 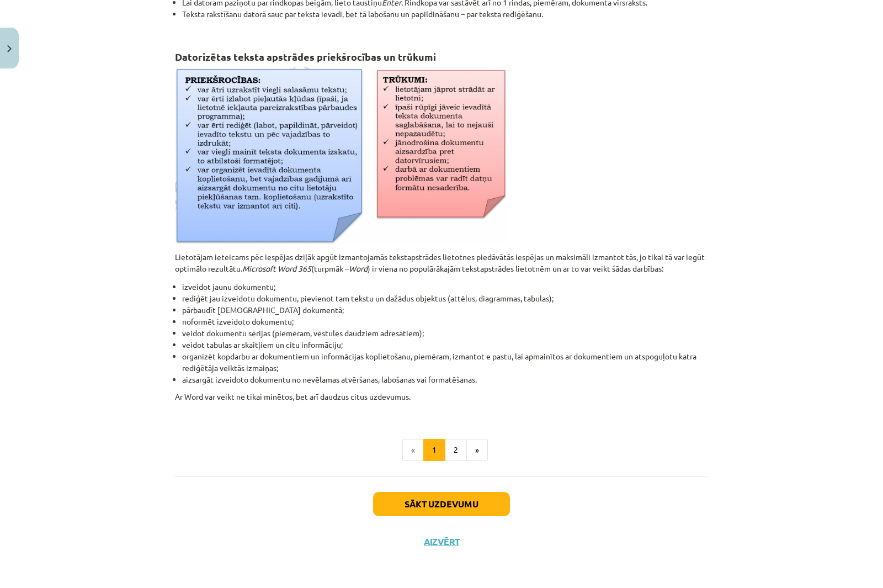 What do you see at coordinates (442, 450) in the screenshot?
I see `nav: Page navigation example` at bounding box center [442, 450].